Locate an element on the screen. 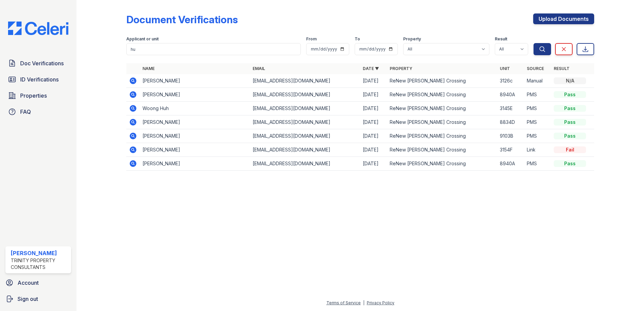 Image resolution: width=644 pixels, height=311 pixels. span: Sign out is located at coordinates (28, 299).